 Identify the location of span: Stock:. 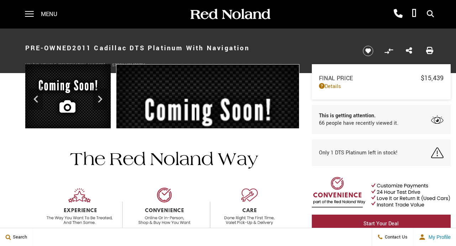
(119, 65).